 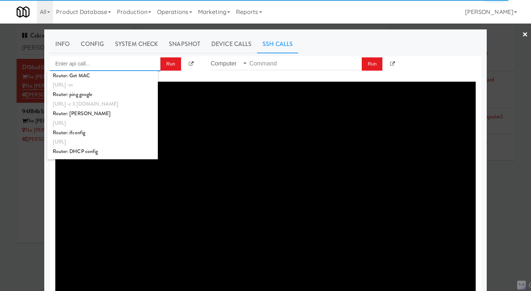 I want to click on a: System Check, so click(x=136, y=44).